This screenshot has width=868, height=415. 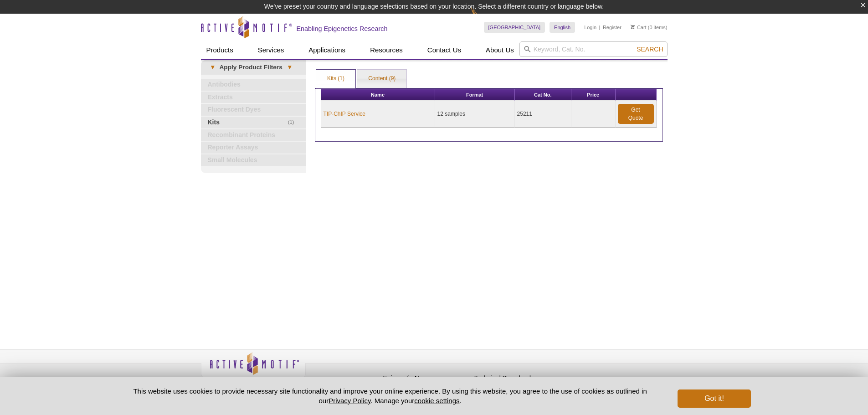 What do you see at coordinates (444, 50) in the screenshot?
I see `a: Contact Us` at bounding box center [444, 50].